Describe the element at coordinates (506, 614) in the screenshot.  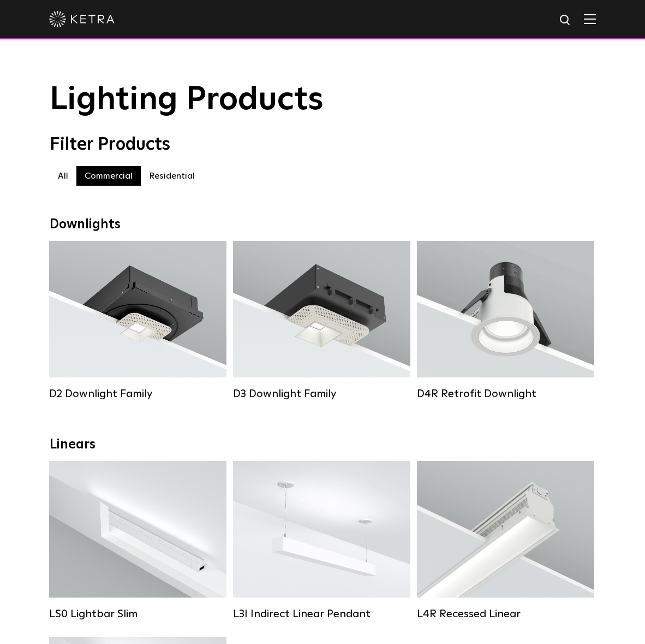
I see `div: L4R Recessed Linear` at that location.